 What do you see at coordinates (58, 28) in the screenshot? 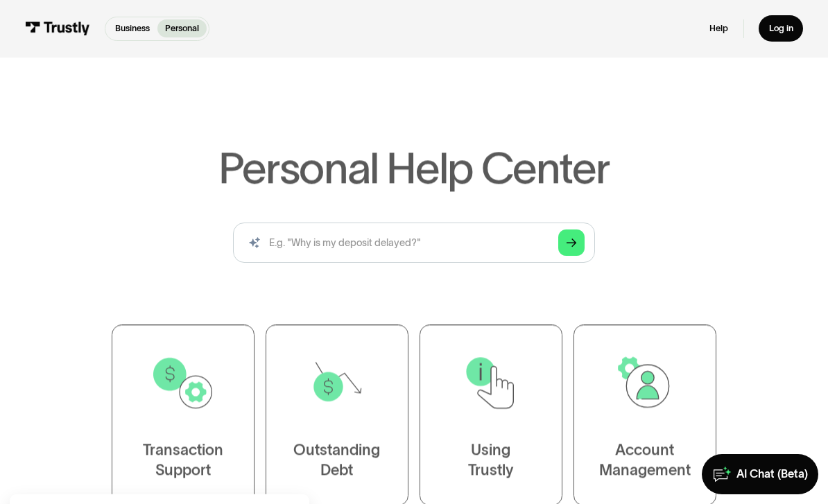
I see `img: Trustly Logo` at bounding box center [58, 28].